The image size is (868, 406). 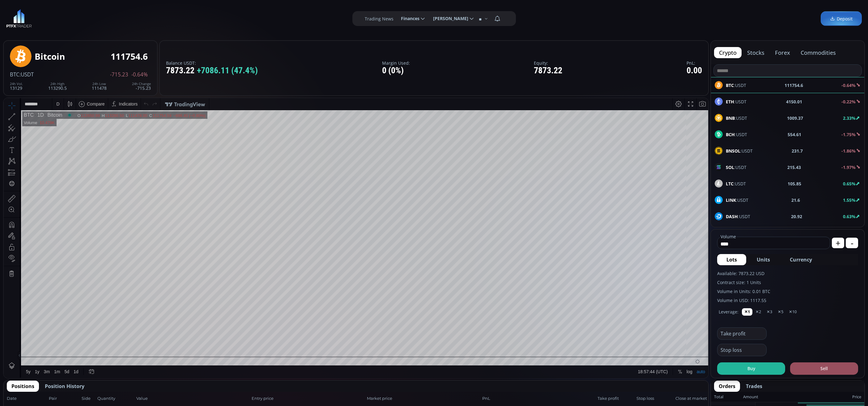 I want to click on b: 554.61, so click(x=794, y=134).